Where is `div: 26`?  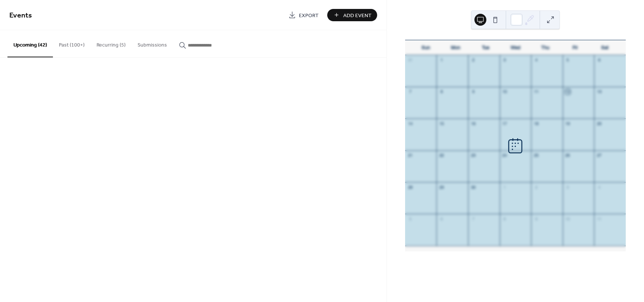
div: 26 is located at coordinates (567, 155).